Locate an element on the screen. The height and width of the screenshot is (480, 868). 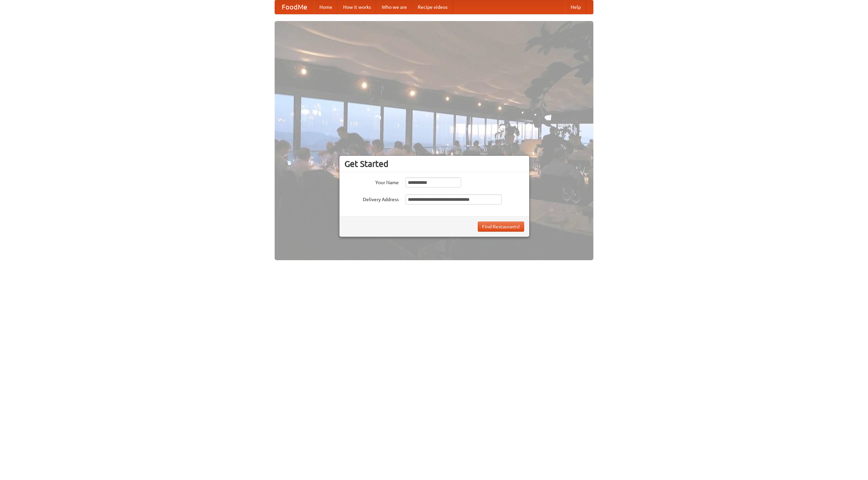
a: Help is located at coordinates (576, 7).